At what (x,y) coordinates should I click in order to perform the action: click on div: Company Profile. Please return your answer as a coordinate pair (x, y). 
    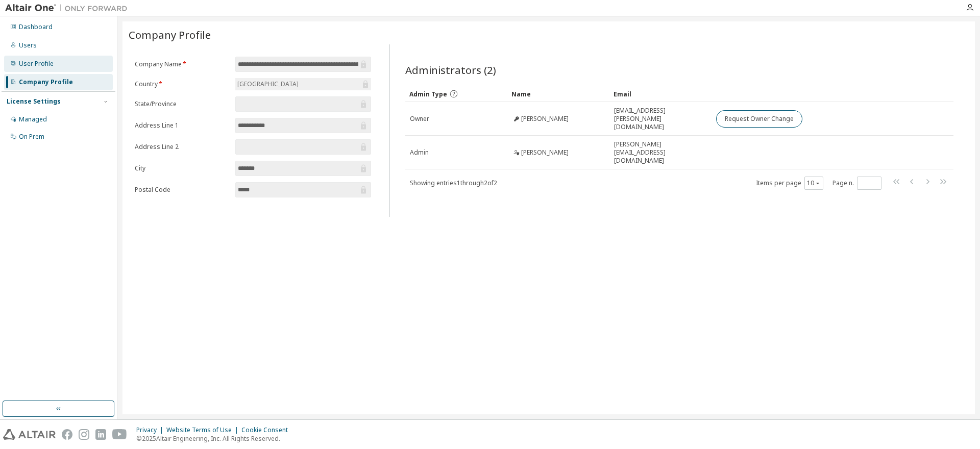
    Looking at the image, I should click on (46, 82).